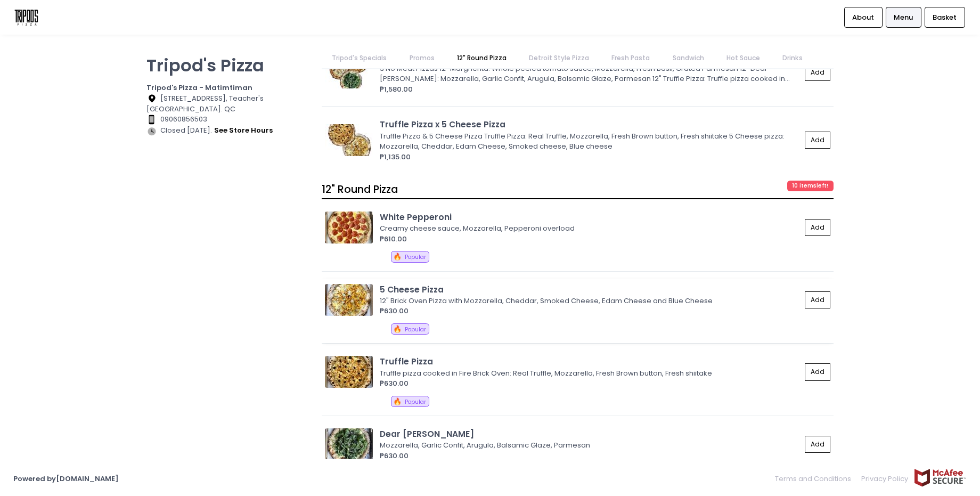  I want to click on img: Dear Steven, so click(348, 444).